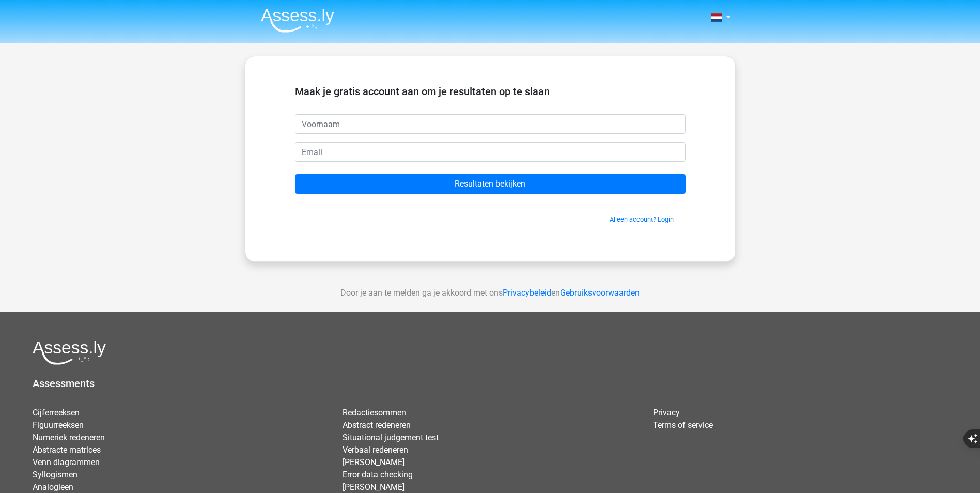  Describe the element at coordinates (527, 292) in the screenshot. I see `a: Privacybeleid` at that location.